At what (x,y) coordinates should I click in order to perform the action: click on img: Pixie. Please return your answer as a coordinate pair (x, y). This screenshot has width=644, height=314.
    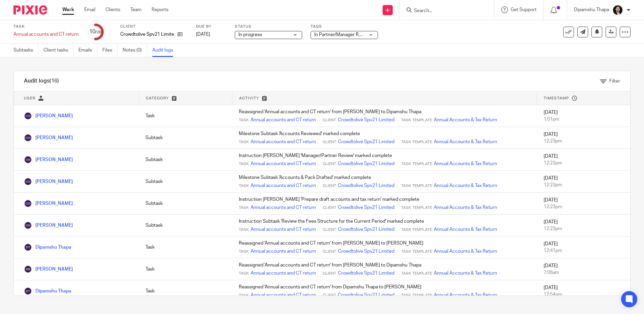
    Looking at the image, I should click on (30, 10).